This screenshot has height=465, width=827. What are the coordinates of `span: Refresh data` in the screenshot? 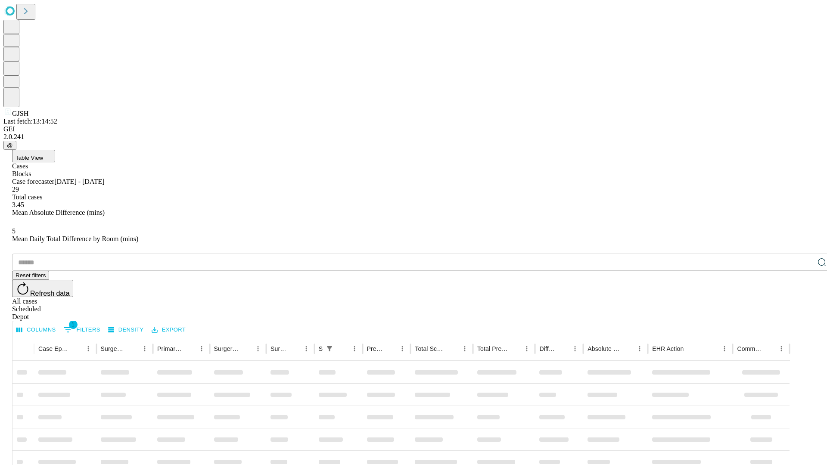 It's located at (50, 293).